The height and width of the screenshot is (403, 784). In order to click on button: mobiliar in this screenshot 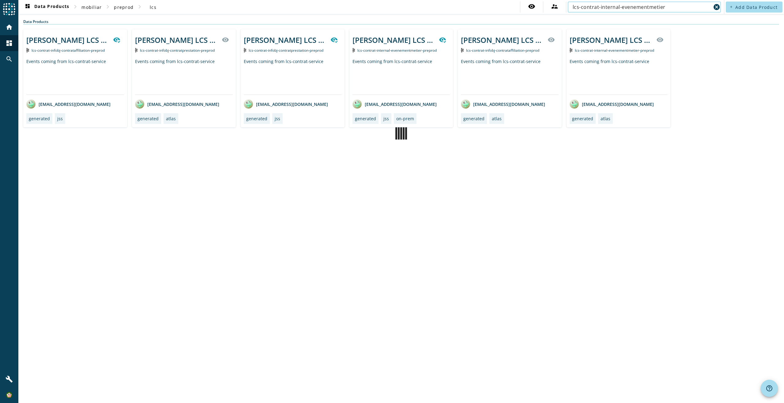, I will do `click(92, 7)`.